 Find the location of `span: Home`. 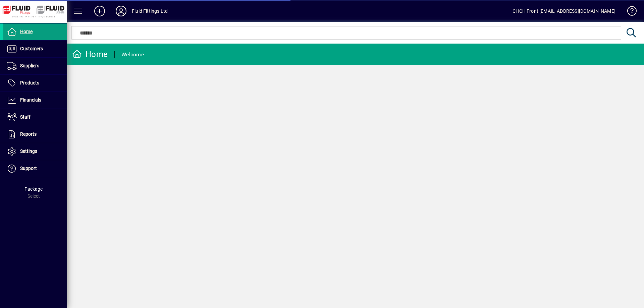

span: Home is located at coordinates (26, 32).